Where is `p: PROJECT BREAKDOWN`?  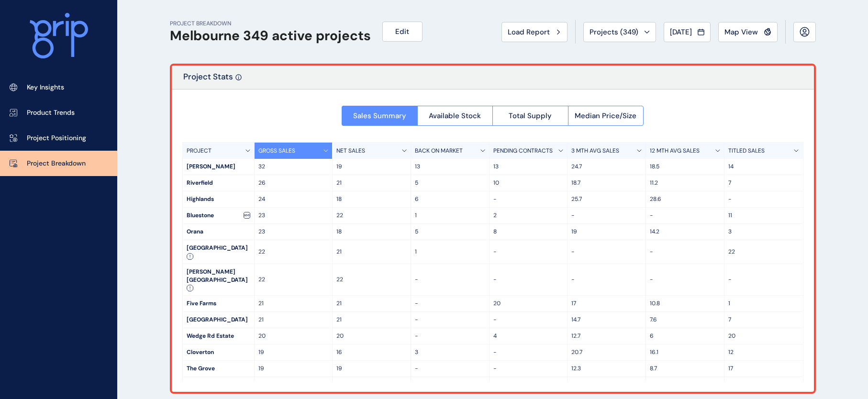 p: PROJECT BREAKDOWN is located at coordinates (270, 23).